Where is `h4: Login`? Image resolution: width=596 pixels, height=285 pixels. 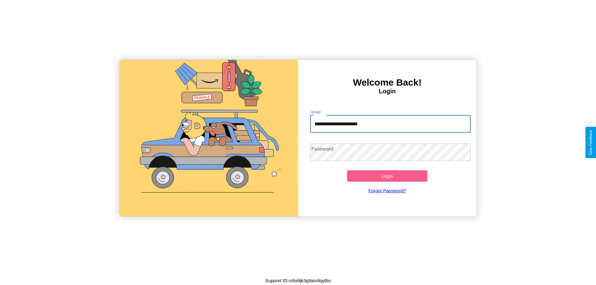
h4: Login is located at coordinates (387, 91).